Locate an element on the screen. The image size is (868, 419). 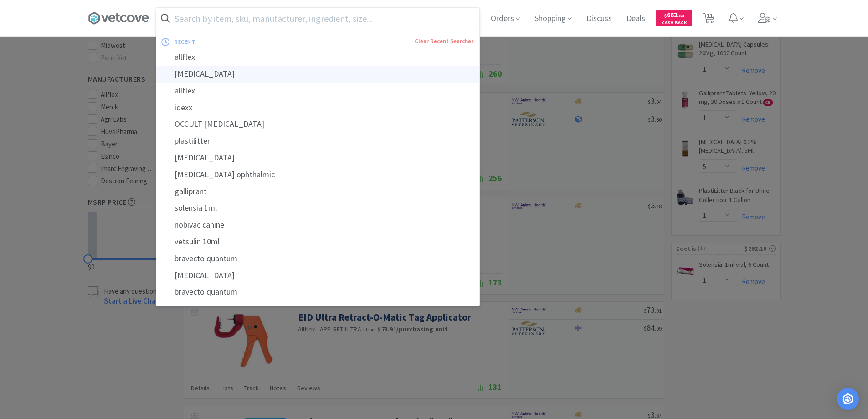
a: 11 is located at coordinates (708, 19).